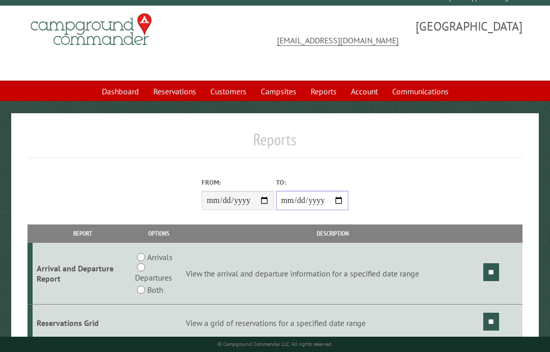  I want to click on label: To:, so click(312, 182).